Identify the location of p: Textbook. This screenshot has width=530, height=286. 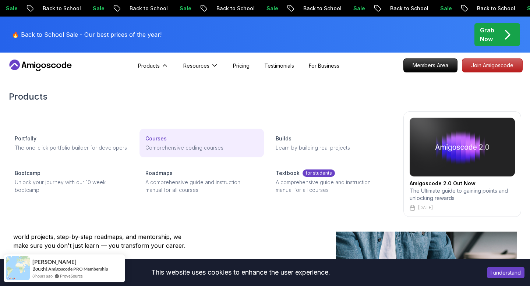
(287, 173).